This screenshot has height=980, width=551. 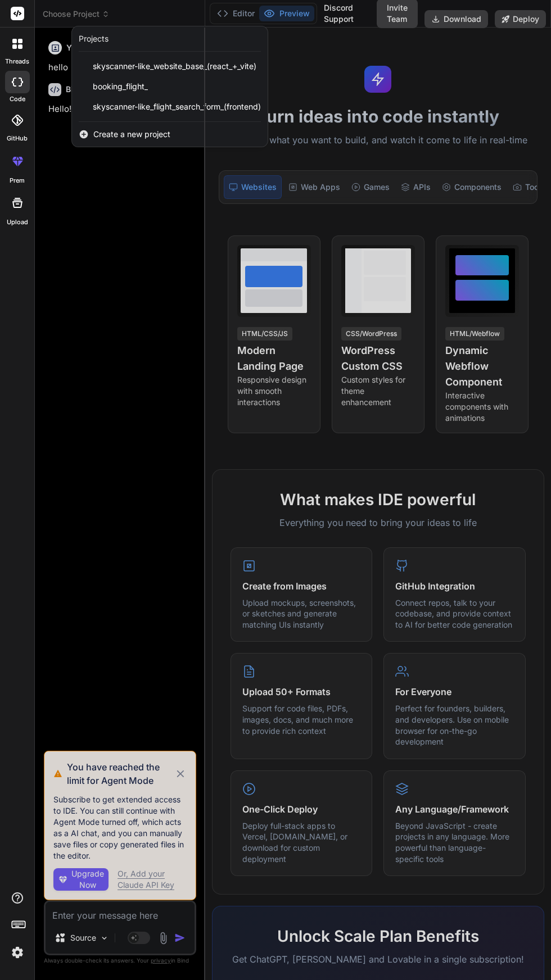 What do you see at coordinates (17, 61) in the screenshot?
I see `label: threads` at bounding box center [17, 61].